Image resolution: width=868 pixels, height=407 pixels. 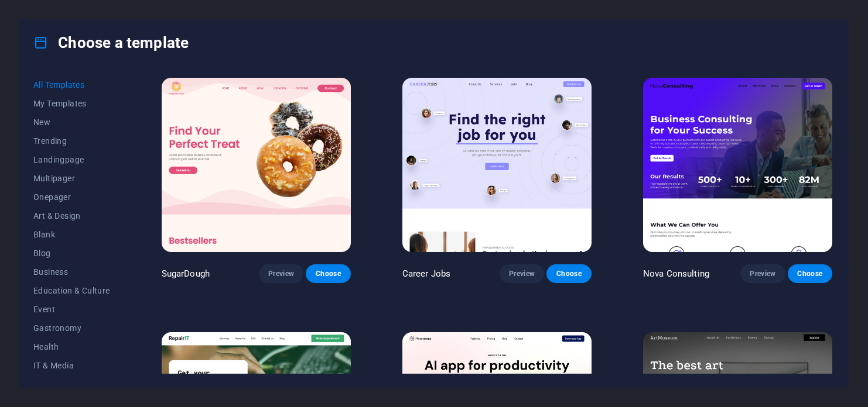 I want to click on p: SugarDough, so click(x=186, y=273).